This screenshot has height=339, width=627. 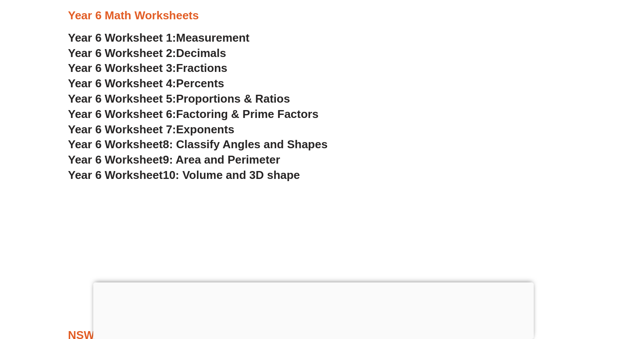 What do you see at coordinates (122, 129) in the screenshot?
I see `span: Year 6 Worksheet 7:` at bounding box center [122, 129].